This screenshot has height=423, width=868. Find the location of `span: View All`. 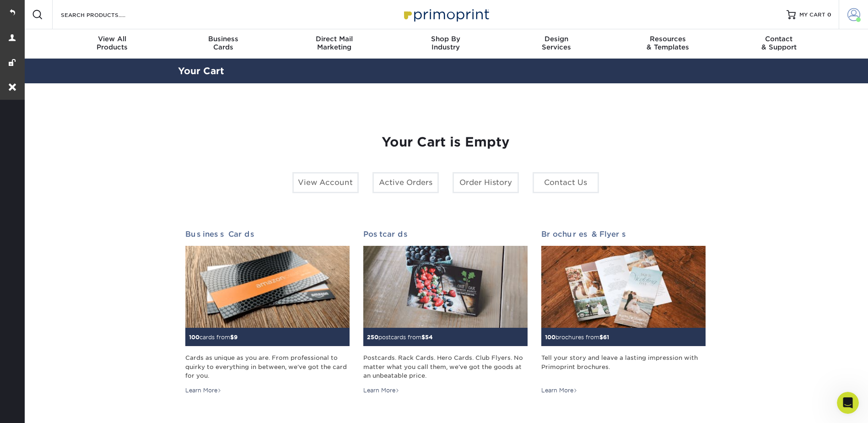

span: View All is located at coordinates (112, 39).